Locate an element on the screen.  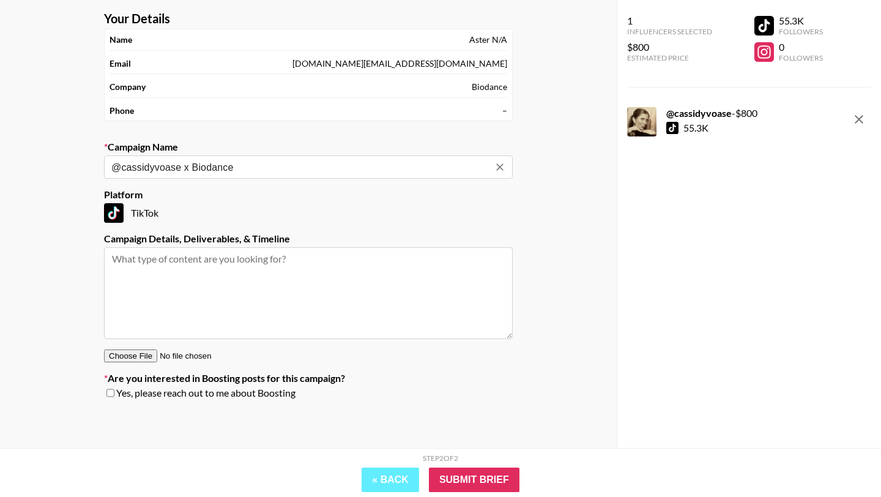
strong: @ cassidyvoase is located at coordinates (698, 113).